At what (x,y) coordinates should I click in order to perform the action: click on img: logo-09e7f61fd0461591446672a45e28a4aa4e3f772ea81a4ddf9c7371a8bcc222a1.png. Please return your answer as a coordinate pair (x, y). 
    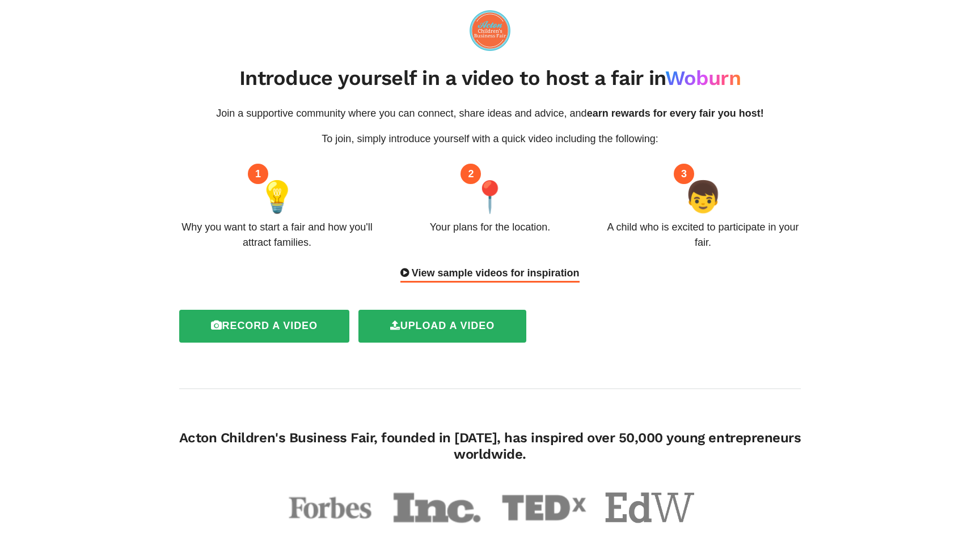
    Looking at the image, I should click on (490, 30).